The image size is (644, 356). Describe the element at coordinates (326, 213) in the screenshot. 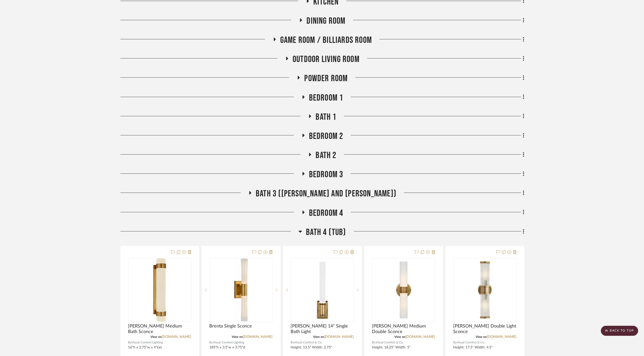

I see `span: Bedroom 4` at that location.